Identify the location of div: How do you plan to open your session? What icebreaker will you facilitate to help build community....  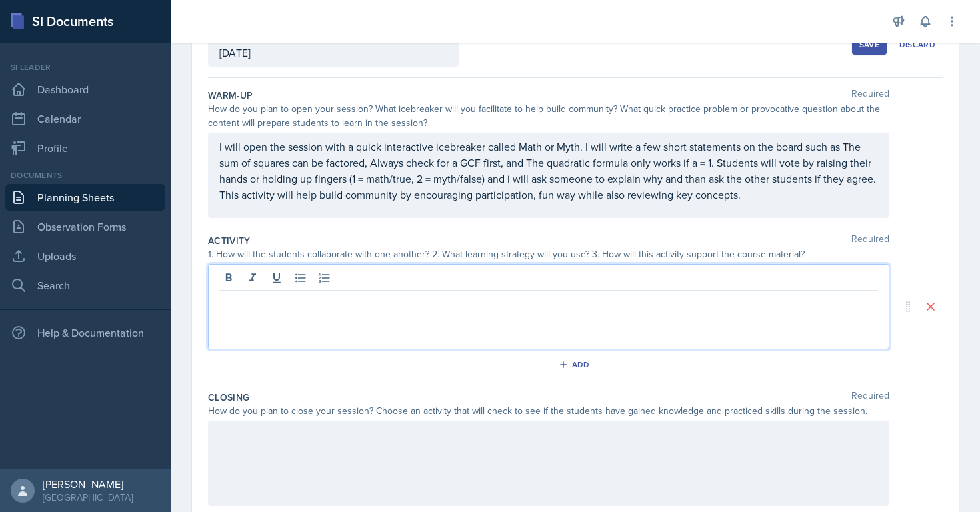
(549, 116).